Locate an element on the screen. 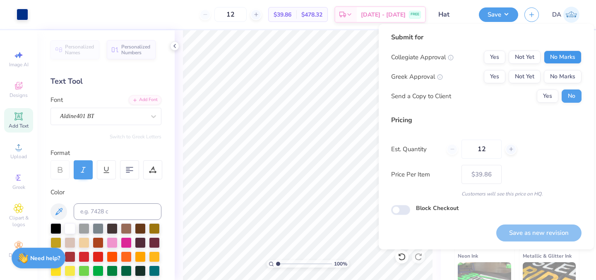 Image resolution: width=596 pixels, height=280 pixels. span: FREE is located at coordinates (415, 14).